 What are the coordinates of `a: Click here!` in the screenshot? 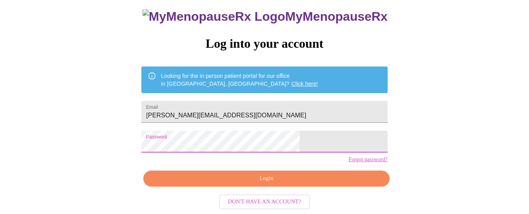 It's located at (305, 84).